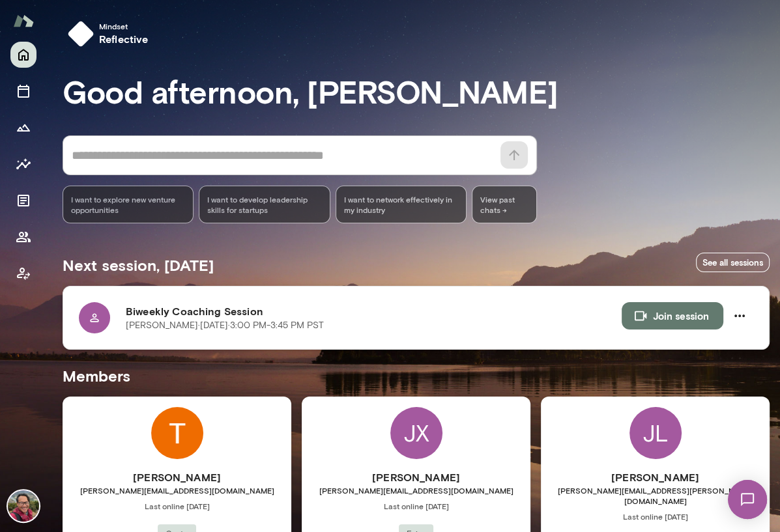  Describe the element at coordinates (23, 164) in the screenshot. I see `button: Insights` at that location.